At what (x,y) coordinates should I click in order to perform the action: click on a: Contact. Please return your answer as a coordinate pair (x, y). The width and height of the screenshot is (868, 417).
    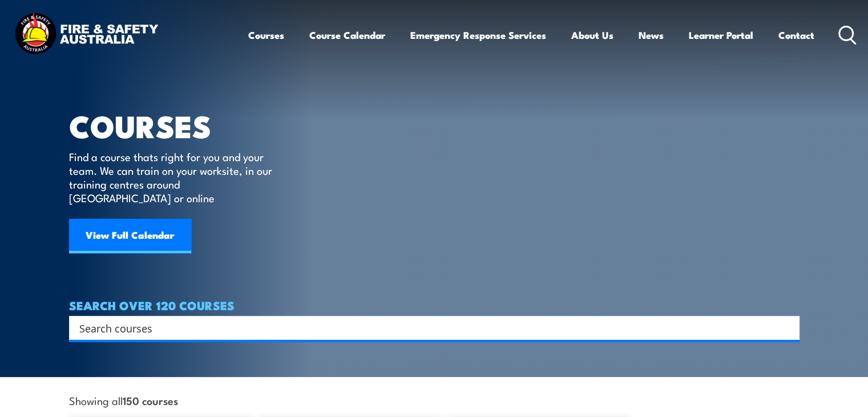
    Looking at the image, I should click on (796, 35).